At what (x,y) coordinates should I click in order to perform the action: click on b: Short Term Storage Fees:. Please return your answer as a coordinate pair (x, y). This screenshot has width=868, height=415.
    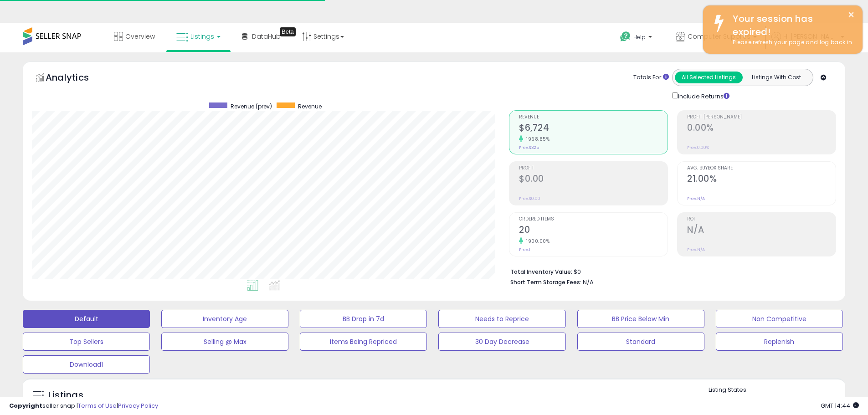
    Looking at the image, I should click on (546, 282).